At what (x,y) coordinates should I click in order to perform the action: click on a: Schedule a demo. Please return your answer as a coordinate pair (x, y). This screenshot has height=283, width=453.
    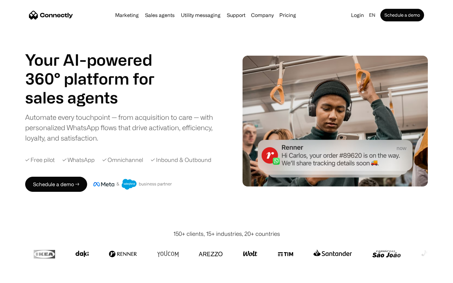
    Looking at the image, I should click on (402, 15).